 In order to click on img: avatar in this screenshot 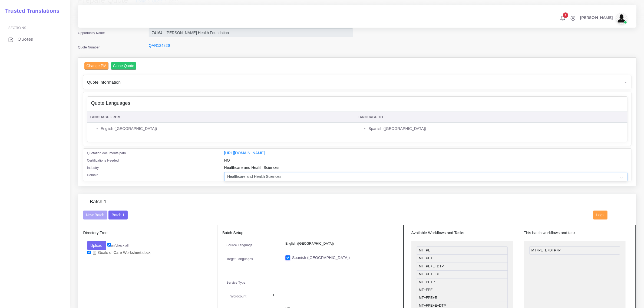, I will do `click(622, 18)`.